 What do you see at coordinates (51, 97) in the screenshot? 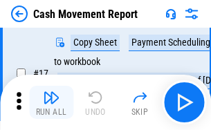
I see `img: Run All` at bounding box center [51, 97].